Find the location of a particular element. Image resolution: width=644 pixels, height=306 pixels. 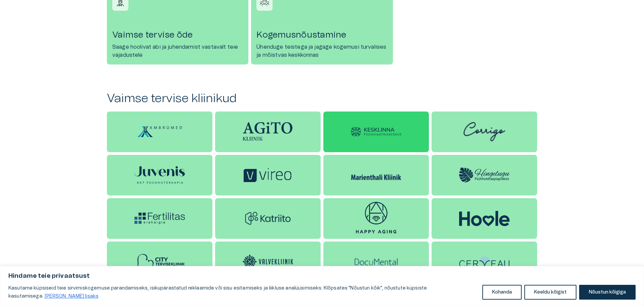

a: Hoole logo is located at coordinates (484, 218).